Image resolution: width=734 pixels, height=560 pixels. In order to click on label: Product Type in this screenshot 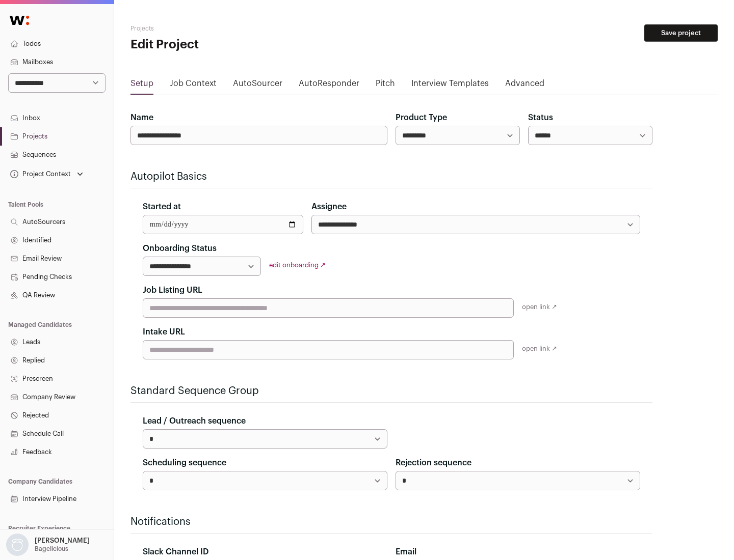, I will do `click(421, 118)`.